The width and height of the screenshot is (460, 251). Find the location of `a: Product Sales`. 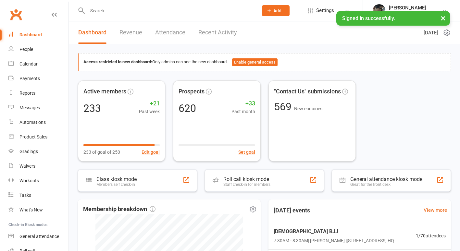

a: Product Sales is located at coordinates (38, 137).